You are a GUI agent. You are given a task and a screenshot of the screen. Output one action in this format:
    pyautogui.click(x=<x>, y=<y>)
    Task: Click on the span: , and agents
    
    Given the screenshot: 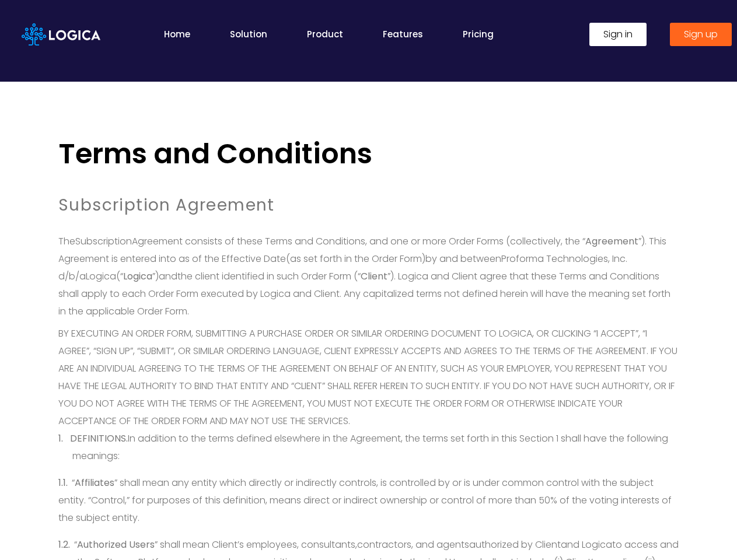 What is the action you would take?
    pyautogui.click(x=440, y=544)
    